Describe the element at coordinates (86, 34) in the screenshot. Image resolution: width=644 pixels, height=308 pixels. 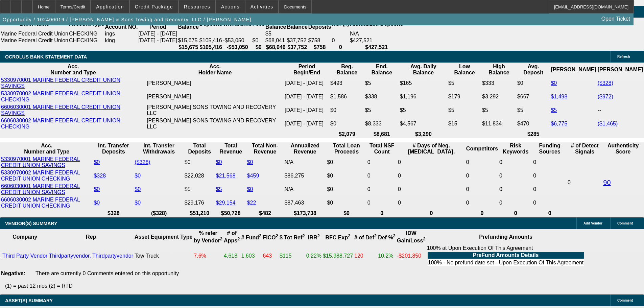
I see `td: CHECKING` at that location.